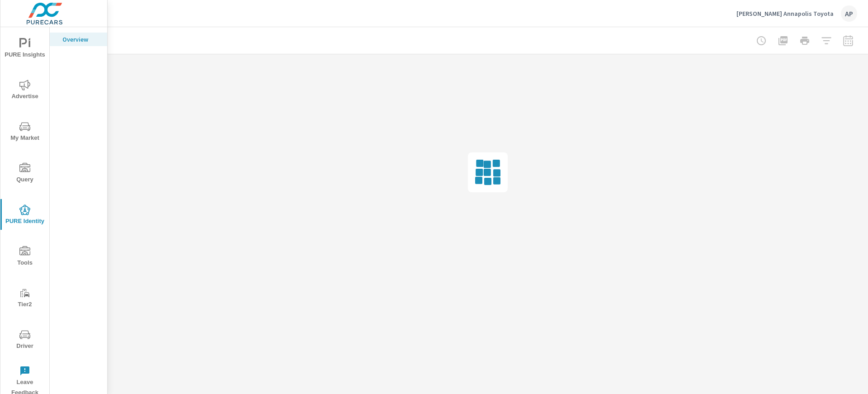 Image resolution: width=868 pixels, height=394 pixels. Describe the element at coordinates (25, 341) in the screenshot. I see `span: Driver` at that location.